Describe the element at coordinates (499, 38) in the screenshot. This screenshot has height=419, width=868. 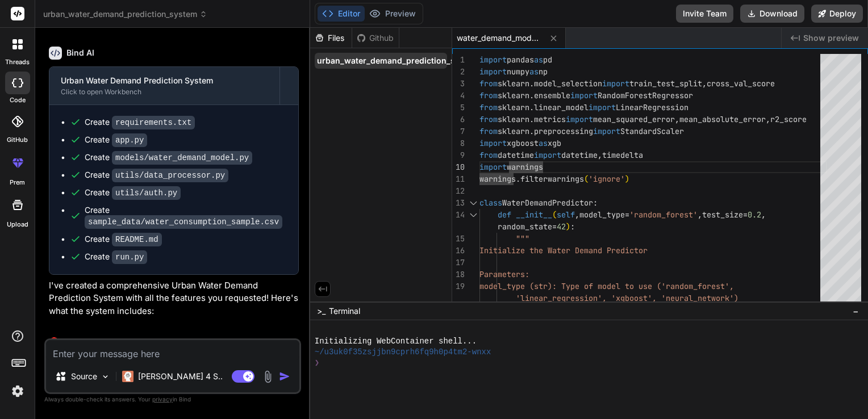
I see `span: water_demand_model.py` at that location.